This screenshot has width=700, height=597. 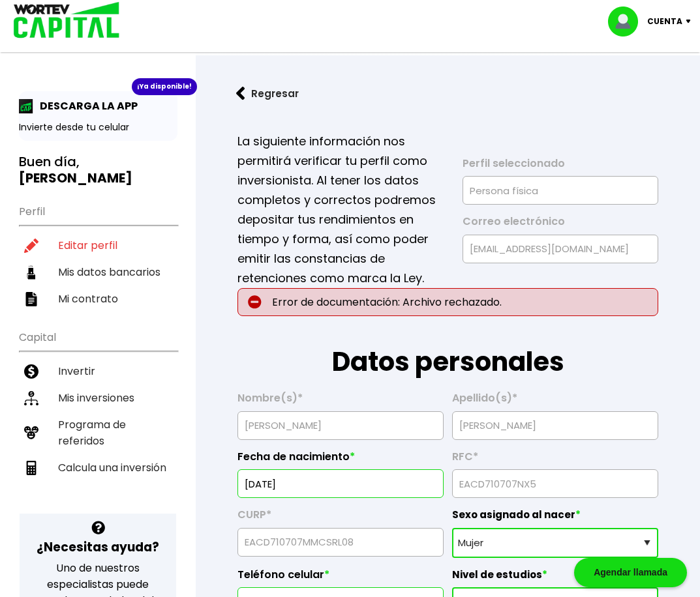 I want to click on img: error-circle.027baa21.svg, so click(x=255, y=302).